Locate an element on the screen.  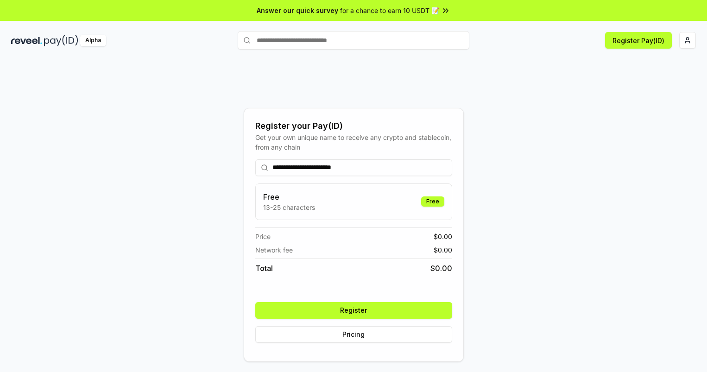
button: Register Pay(ID) is located at coordinates (639, 40).